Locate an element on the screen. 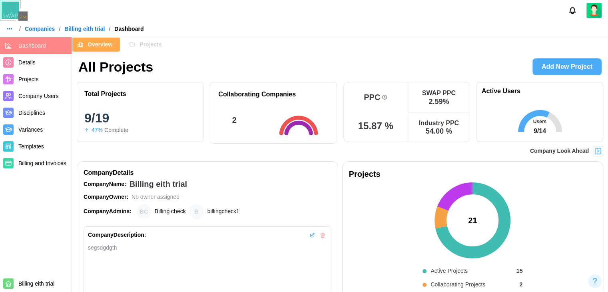  div: 2.59 % is located at coordinates (439, 102).